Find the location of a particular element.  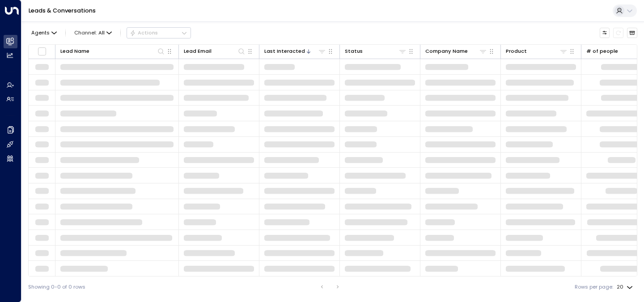

div: Actions is located at coordinates (144, 33).